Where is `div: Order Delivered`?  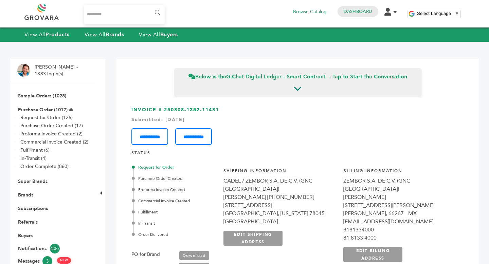
div: Order Delivered is located at coordinates (175, 235).